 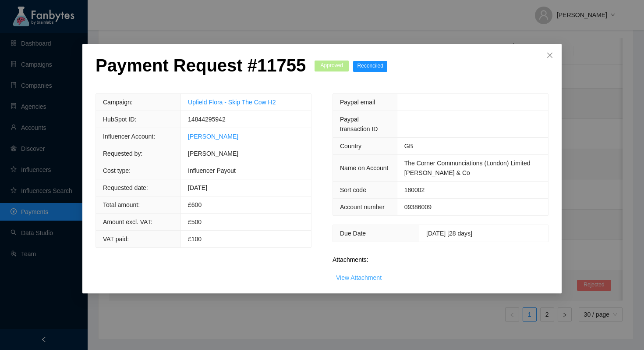 What do you see at coordinates (551, 55) in the screenshot?
I see `span: close` at bounding box center [551, 55].